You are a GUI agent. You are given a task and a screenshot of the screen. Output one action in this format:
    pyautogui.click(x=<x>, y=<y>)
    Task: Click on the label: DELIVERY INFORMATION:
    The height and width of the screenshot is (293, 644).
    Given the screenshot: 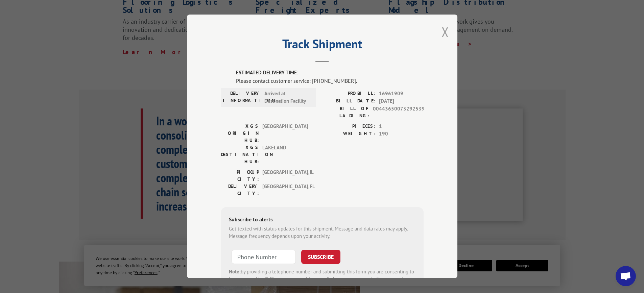 What is the action you would take?
    pyautogui.click(x=242, y=97)
    